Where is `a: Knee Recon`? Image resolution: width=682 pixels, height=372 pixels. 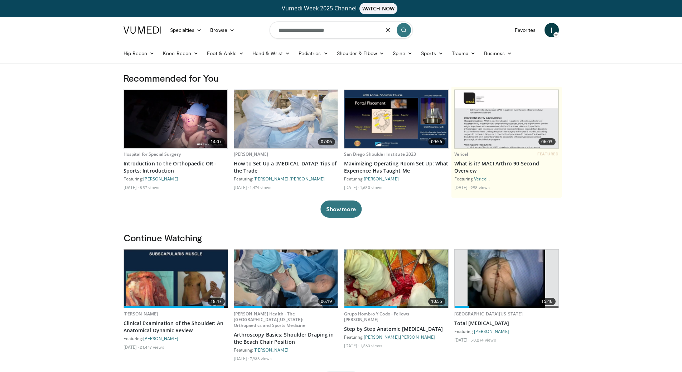
a: Knee Recon is located at coordinates (181, 53).